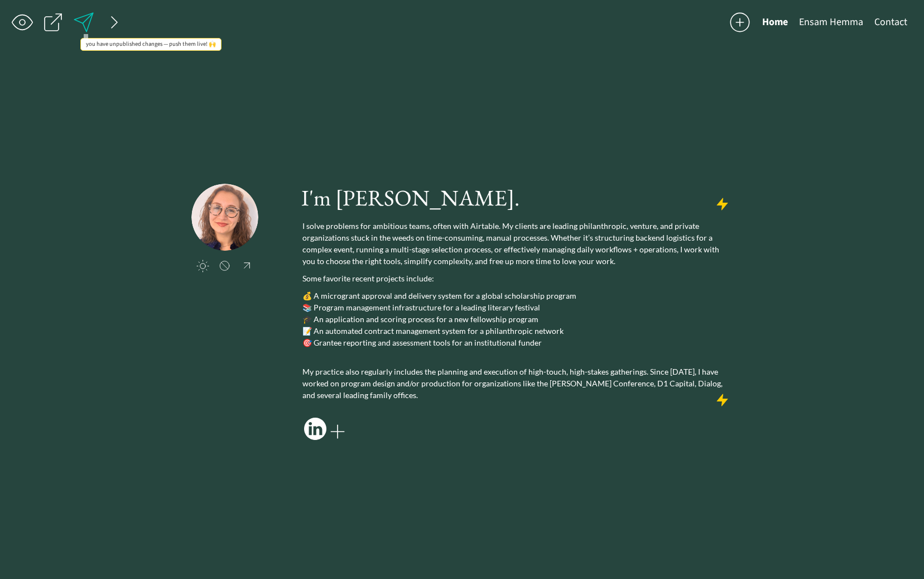  Describe the element at coordinates (775, 22) in the screenshot. I see `button: Home` at that location.